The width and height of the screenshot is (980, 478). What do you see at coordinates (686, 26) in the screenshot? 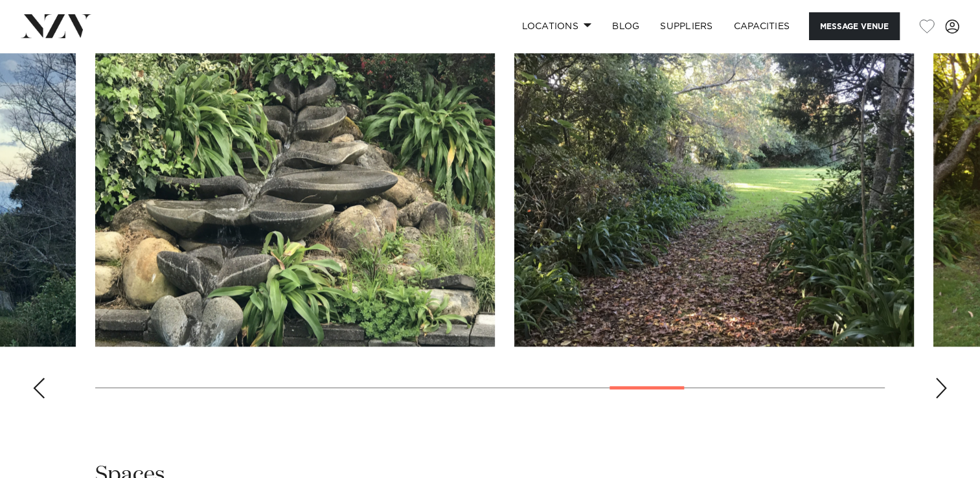
I see `a: SUPPLIERS` at bounding box center [686, 26].